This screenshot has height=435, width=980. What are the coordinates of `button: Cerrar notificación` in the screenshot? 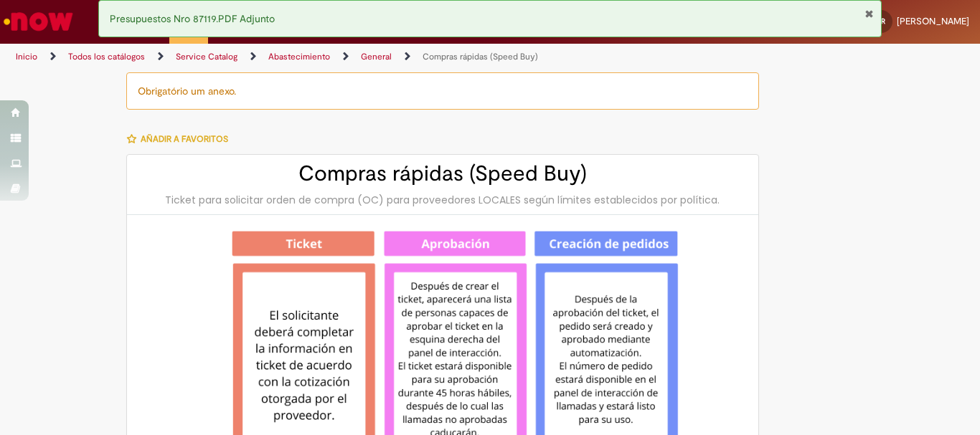 It's located at (869, 14).